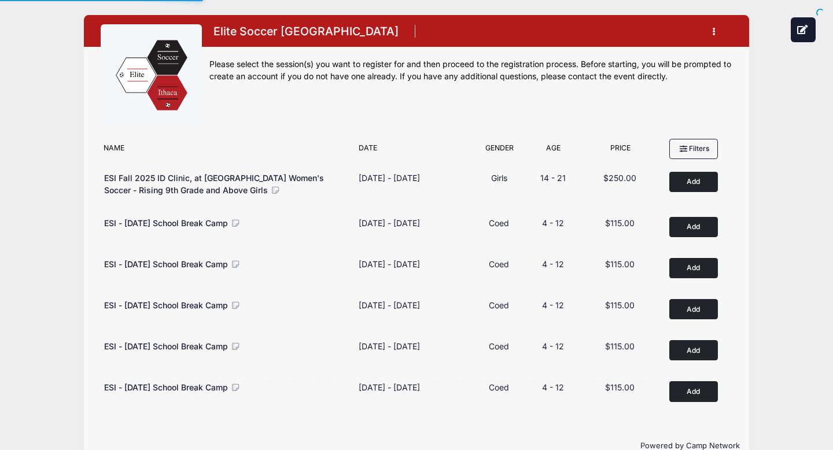 The width and height of the screenshot is (833, 450). What do you see at coordinates (694, 149) in the screenshot?
I see `button: Filters` at bounding box center [694, 149].